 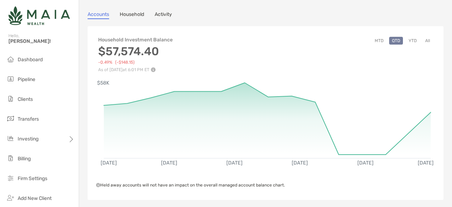 What do you see at coordinates (428, 41) in the screenshot?
I see `button: All` at bounding box center [428, 41].